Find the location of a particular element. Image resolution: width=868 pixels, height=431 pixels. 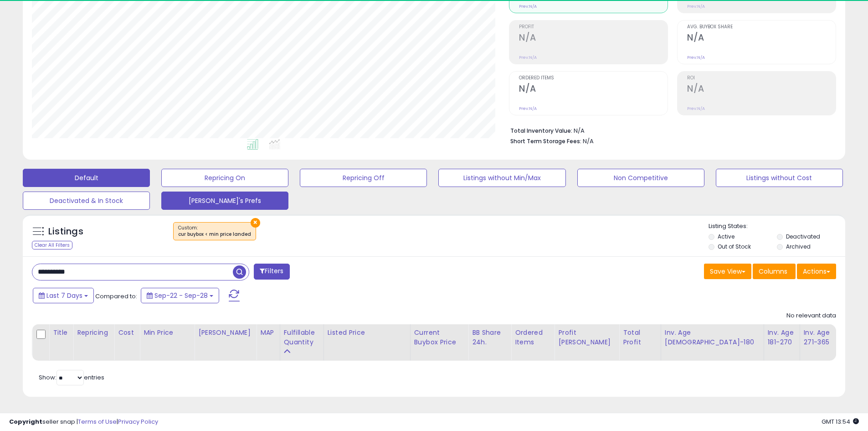

button: Default is located at coordinates (86, 178).